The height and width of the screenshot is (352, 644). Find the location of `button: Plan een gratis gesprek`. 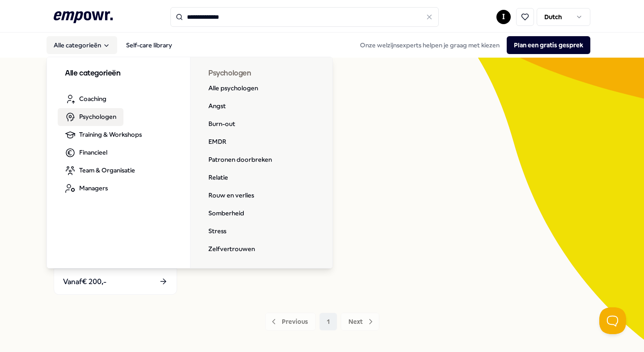

button: Plan een gratis gesprek is located at coordinates (548, 45).